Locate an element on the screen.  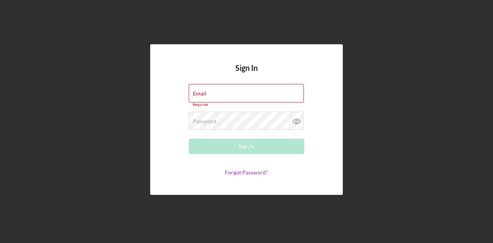
a: Forgot Password? is located at coordinates (247, 172).